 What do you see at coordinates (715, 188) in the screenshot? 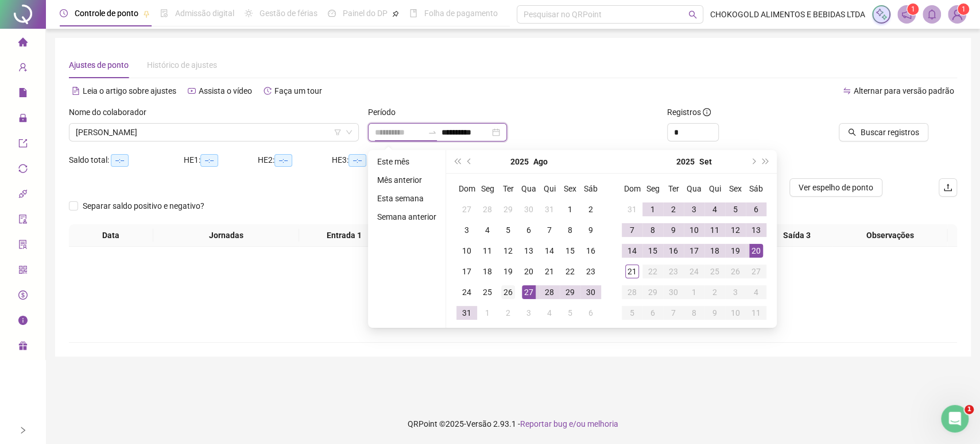
I see `th: Qui` at bounding box center [715, 188].